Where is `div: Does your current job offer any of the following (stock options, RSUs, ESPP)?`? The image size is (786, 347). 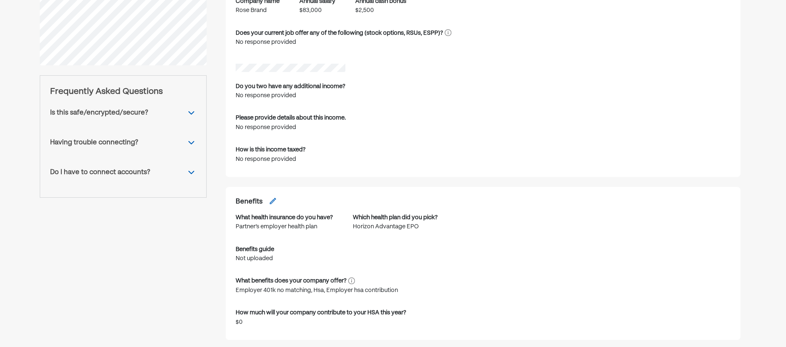 div: Does your current job offer any of the following (stock options, RSUs, ESPP)? is located at coordinates (339, 33).